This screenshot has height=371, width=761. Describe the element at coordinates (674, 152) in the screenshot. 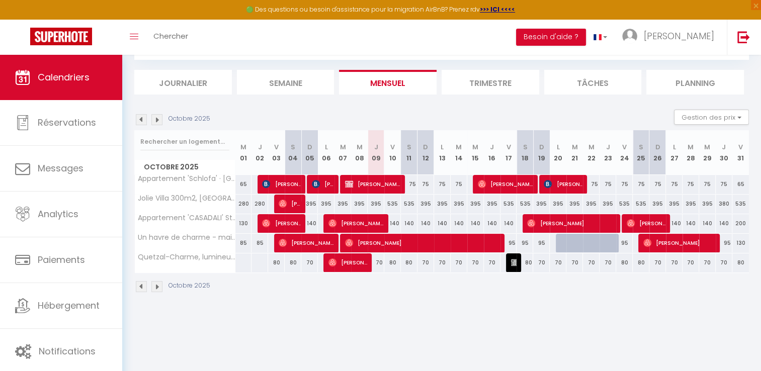

I see `th: 27` at that location.